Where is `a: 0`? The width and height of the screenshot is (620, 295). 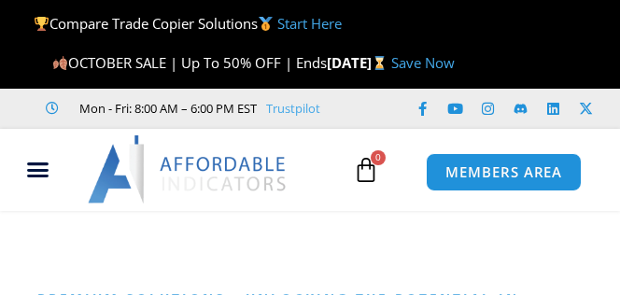 a: 0 is located at coordinates (366, 170).